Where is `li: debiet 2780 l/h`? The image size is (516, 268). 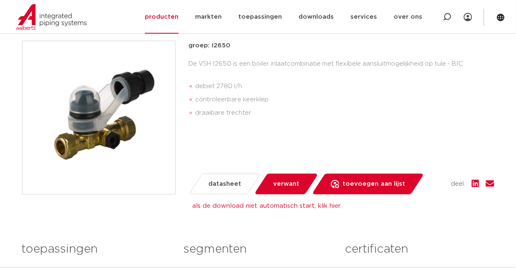
li: debiet 2780 l/h is located at coordinates (345, 86).